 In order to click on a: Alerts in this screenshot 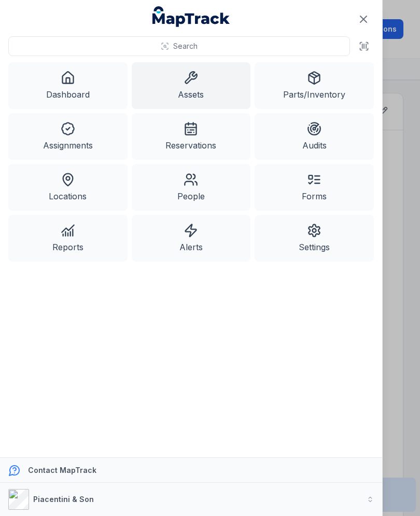, I will do `click(191, 238)`.